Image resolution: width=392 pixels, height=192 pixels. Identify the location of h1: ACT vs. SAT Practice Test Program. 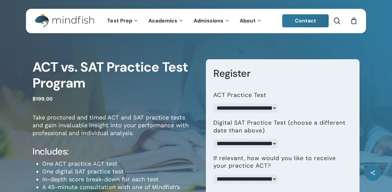
(114, 75).